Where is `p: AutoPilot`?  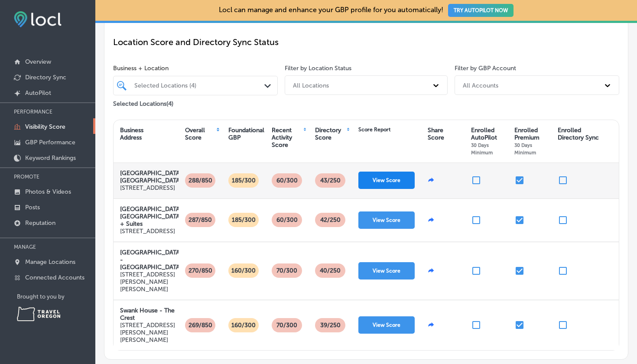
p: AutoPilot is located at coordinates (38, 93).